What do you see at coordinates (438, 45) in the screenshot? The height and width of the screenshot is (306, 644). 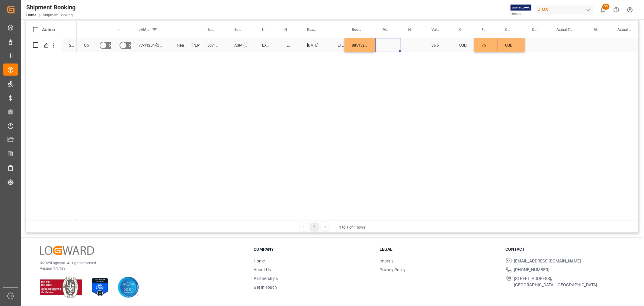 I see `div: 36.5` at bounding box center [438, 45].